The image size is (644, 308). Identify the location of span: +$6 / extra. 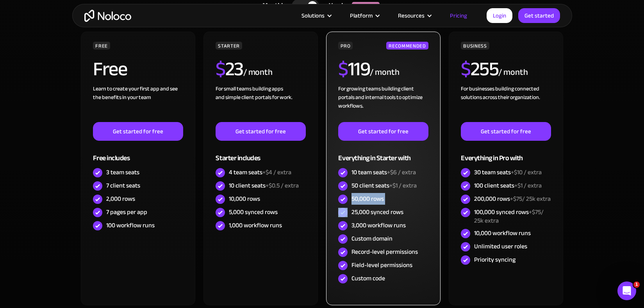
(402, 173).